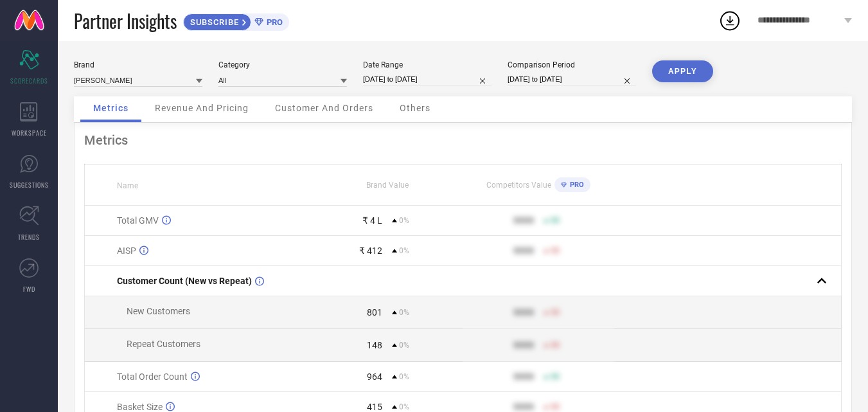  What do you see at coordinates (388, 185) in the screenshot?
I see `span: Brand Value` at bounding box center [388, 185].